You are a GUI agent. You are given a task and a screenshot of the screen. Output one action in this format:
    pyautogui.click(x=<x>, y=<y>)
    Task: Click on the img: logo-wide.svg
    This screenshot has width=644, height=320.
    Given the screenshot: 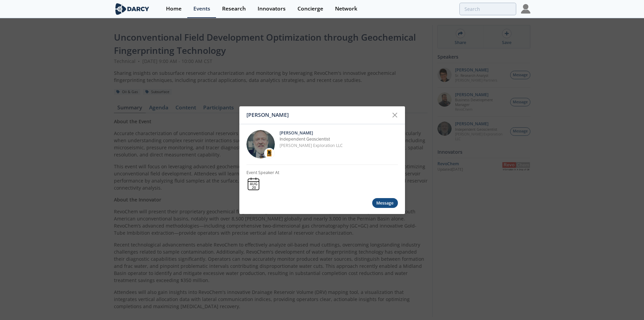 What is the action you would take?
    pyautogui.click(x=132, y=9)
    